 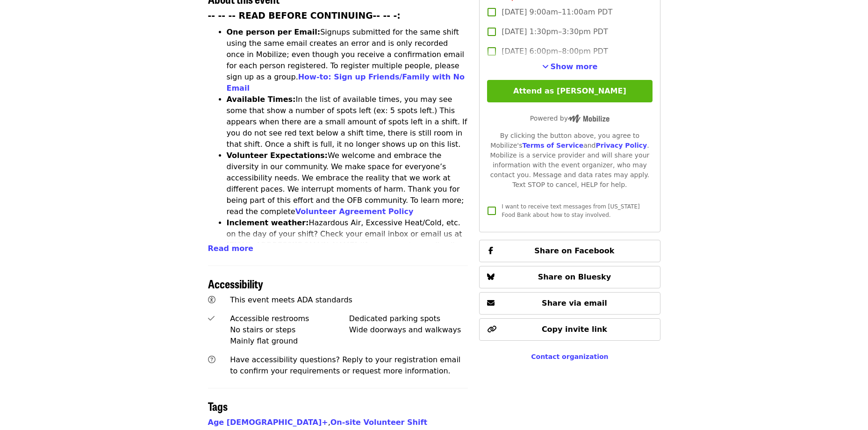 What do you see at coordinates (574, 66) in the screenshot?
I see `span: Show more` at bounding box center [574, 66].